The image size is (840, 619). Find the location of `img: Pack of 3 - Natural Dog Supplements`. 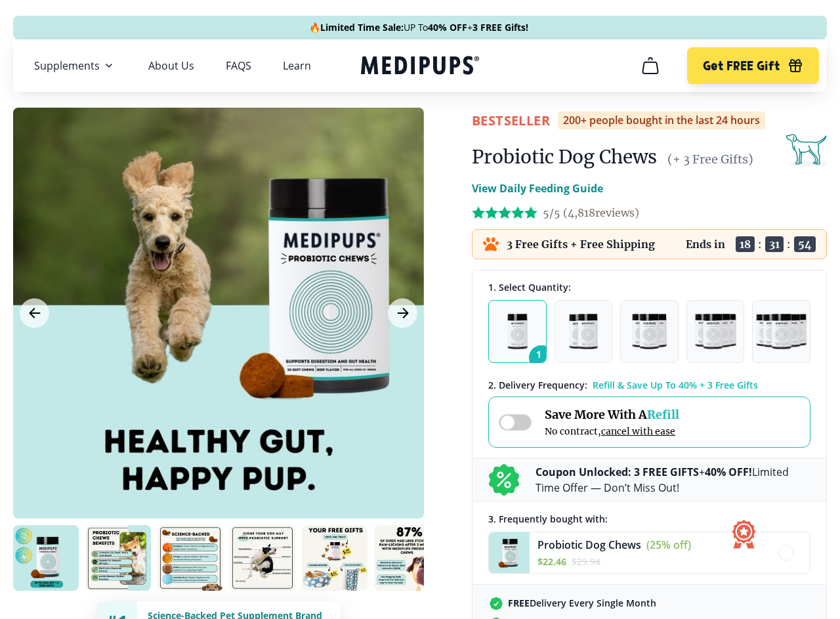

img: Pack of 3 - Natural Dog Supplements is located at coordinates (649, 332).